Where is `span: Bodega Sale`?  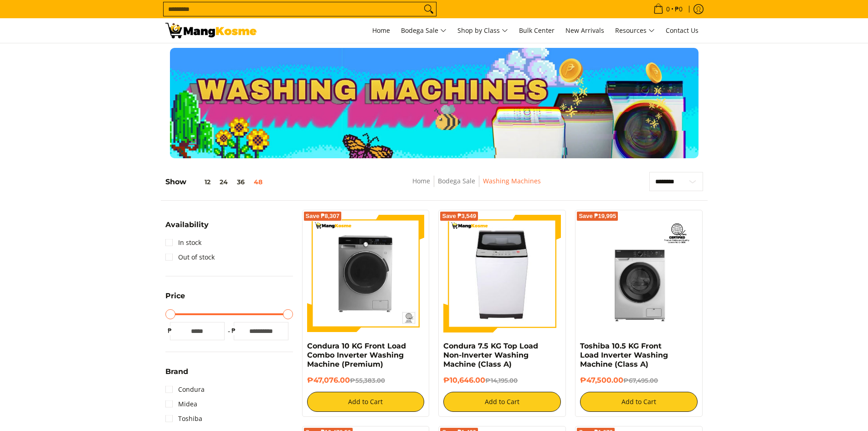
span: Bodega Sale is located at coordinates (424, 30).